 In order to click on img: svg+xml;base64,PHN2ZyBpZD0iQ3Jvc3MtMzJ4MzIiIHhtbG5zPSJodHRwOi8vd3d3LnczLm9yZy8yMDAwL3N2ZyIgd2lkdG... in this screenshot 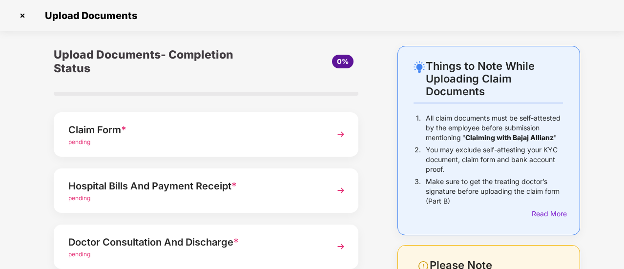, I will do `click(22, 16)`.